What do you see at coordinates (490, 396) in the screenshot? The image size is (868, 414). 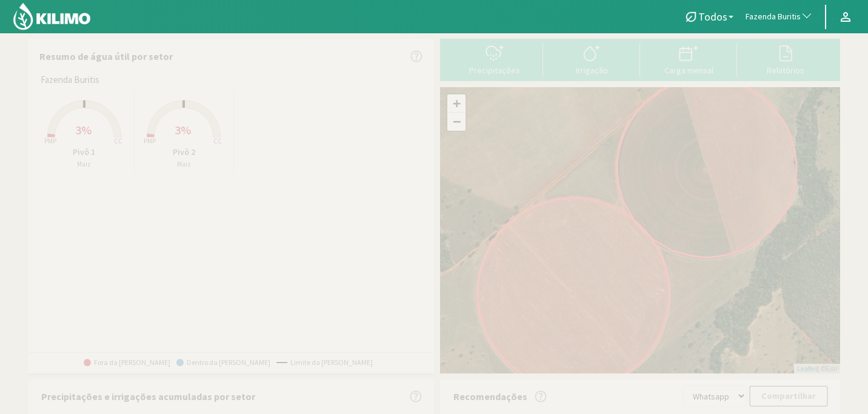 I see `p: Recomendações` at bounding box center [490, 396].